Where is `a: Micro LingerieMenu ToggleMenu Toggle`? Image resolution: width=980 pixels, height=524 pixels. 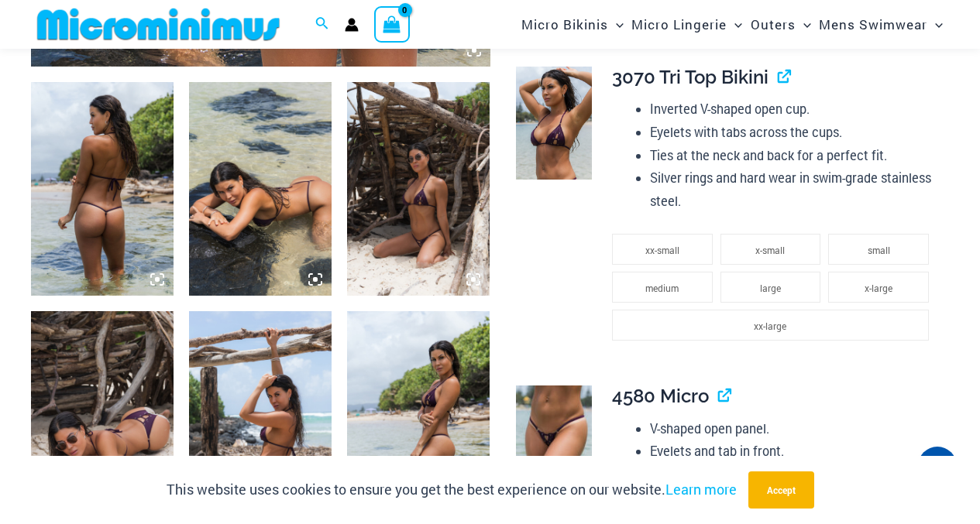
a: Micro LingerieMenu ToggleMenu Toggle is located at coordinates (686, 24).